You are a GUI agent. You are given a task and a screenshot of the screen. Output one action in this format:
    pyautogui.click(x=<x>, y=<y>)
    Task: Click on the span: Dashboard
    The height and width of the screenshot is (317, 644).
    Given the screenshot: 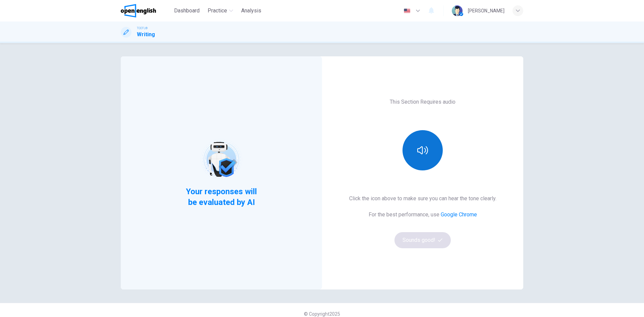 What is the action you would take?
    pyautogui.click(x=187, y=11)
    